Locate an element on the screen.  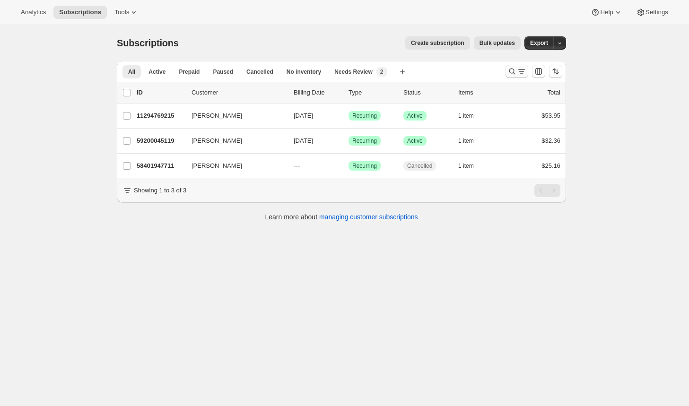
span: Prepaid is located at coordinates (189, 72).